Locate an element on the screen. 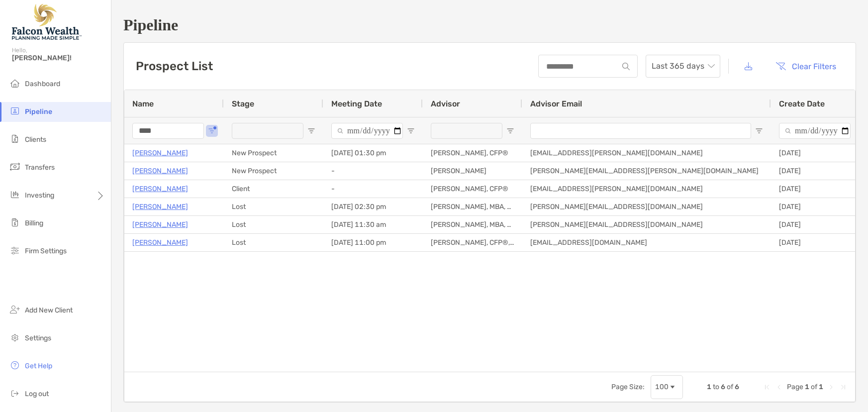 The image size is (868, 412). input: Name Filter Input is located at coordinates (168, 131).